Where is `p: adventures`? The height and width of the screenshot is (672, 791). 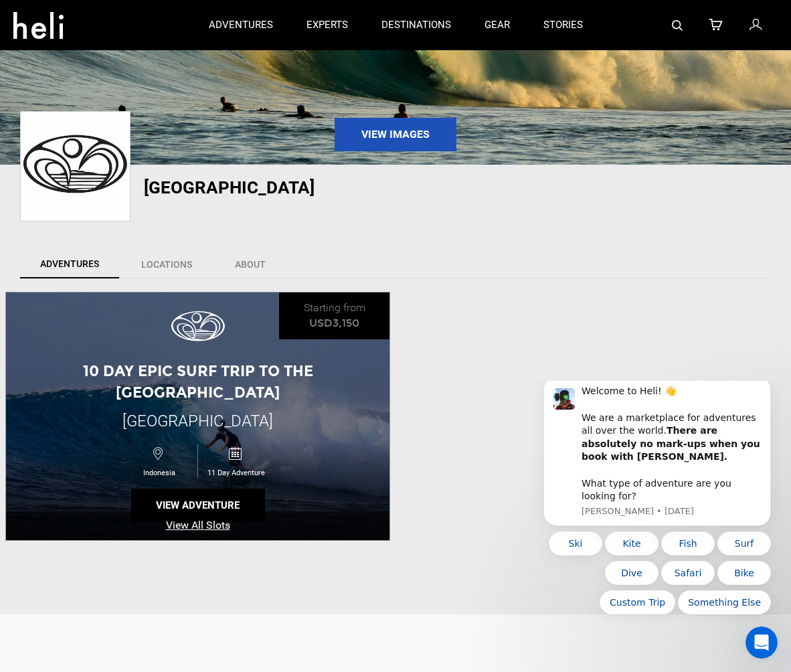
p: adventures is located at coordinates (241, 25).